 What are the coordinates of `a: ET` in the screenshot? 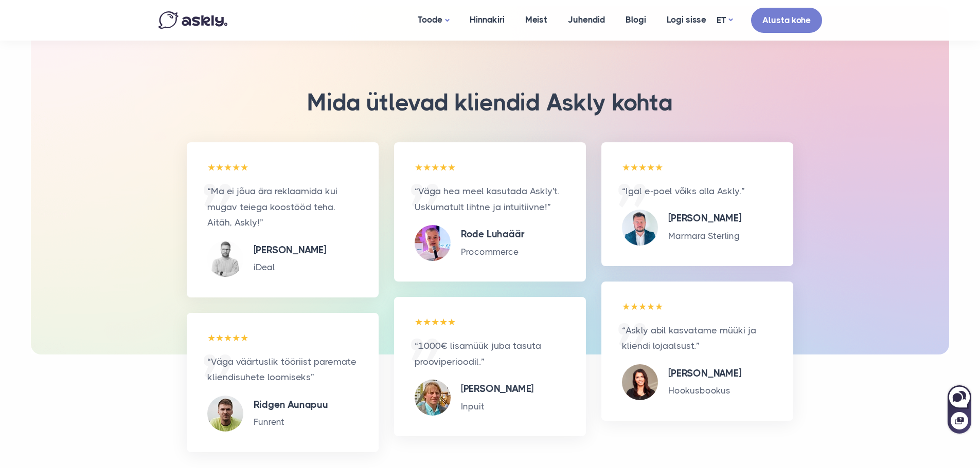 It's located at (724, 20).